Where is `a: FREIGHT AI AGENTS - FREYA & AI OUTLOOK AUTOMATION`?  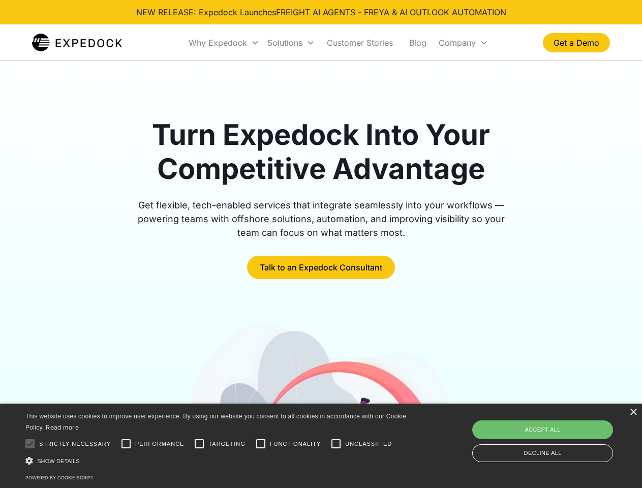
a: FREIGHT AI AGENTS - FREYA & AI OUTLOOK AUTOMATION is located at coordinates (391, 12).